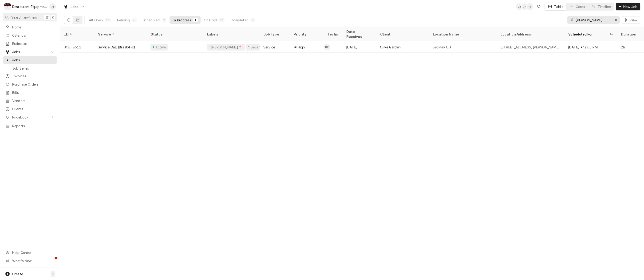  What do you see at coordinates (630, 47) in the screenshot?
I see `div: 2h` at bounding box center [630, 47].